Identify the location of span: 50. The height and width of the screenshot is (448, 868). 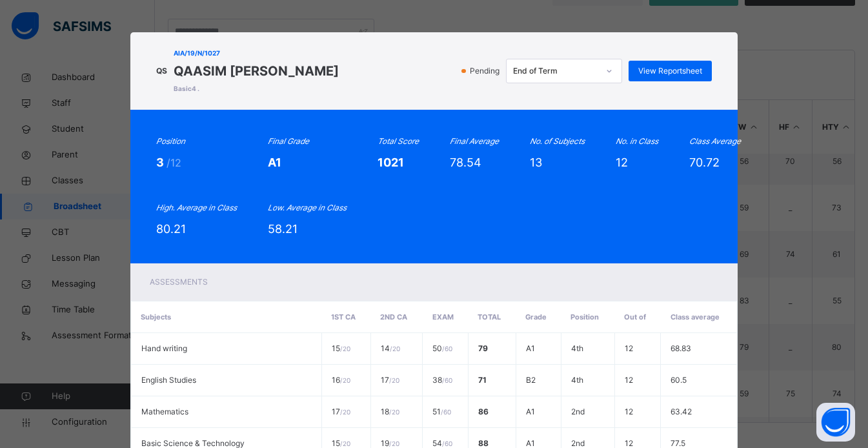
(442, 348).